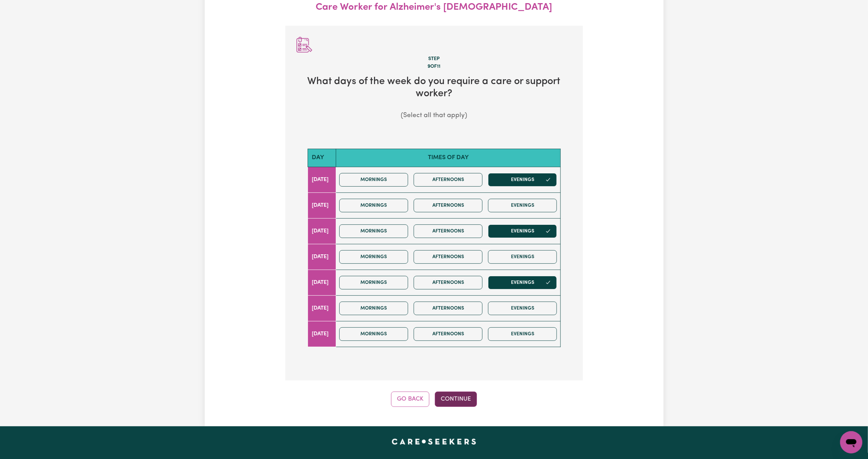  Describe the element at coordinates (410, 400) in the screenshot. I see `button: Go Back` at that location.